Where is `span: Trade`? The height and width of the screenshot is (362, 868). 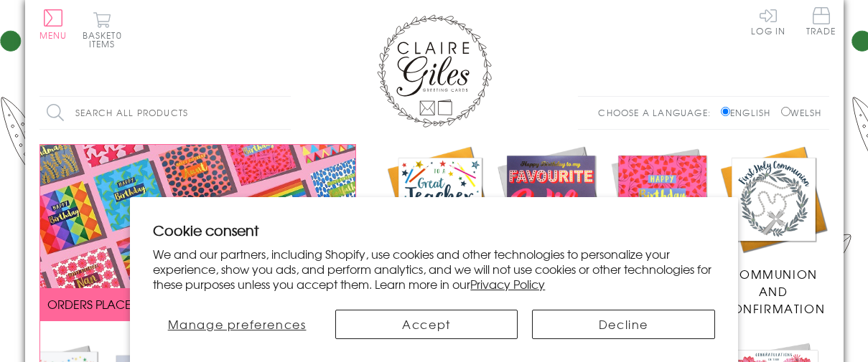 span: Trade is located at coordinates (821, 21).